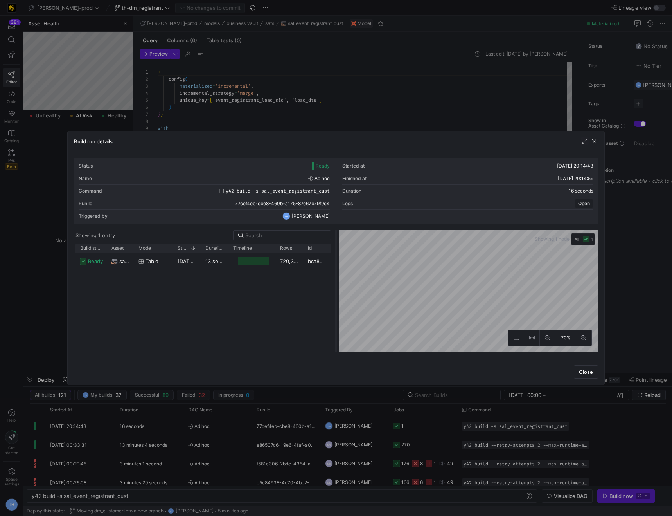  What do you see at coordinates (283, 204) in the screenshot?
I see `span: 77cef4eb-cbe8-460b-a175-87e67b79f9c4` at bounding box center [283, 204].